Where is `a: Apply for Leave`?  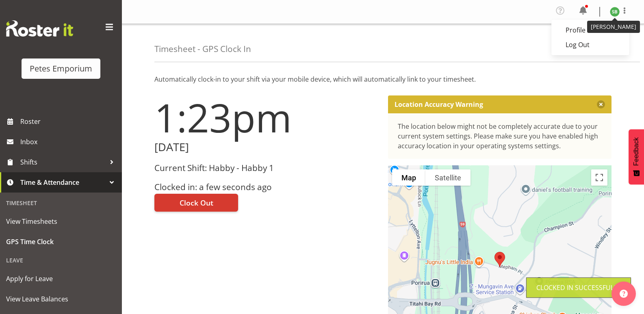 a: Apply for Leave is located at coordinates (61, 279).